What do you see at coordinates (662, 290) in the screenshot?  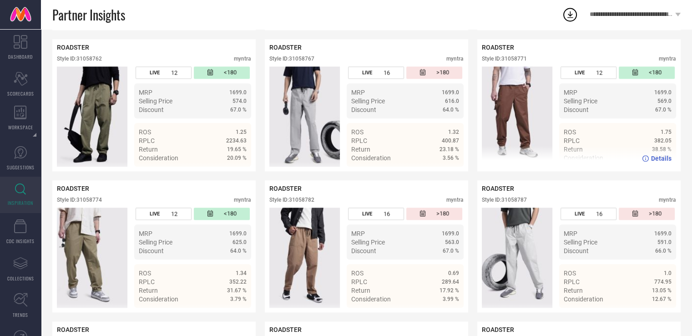 I see `span: 13.05 %` at bounding box center [662, 290].